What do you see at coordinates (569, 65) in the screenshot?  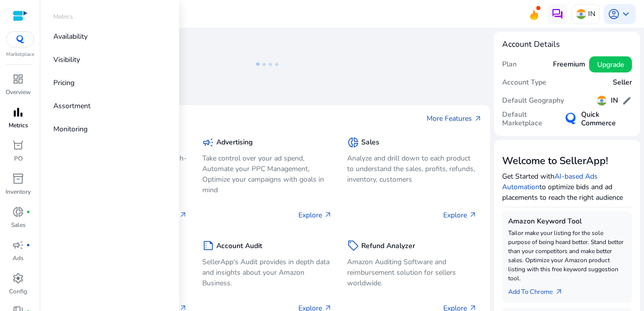 I see `h5: Freemium` at bounding box center [569, 65].